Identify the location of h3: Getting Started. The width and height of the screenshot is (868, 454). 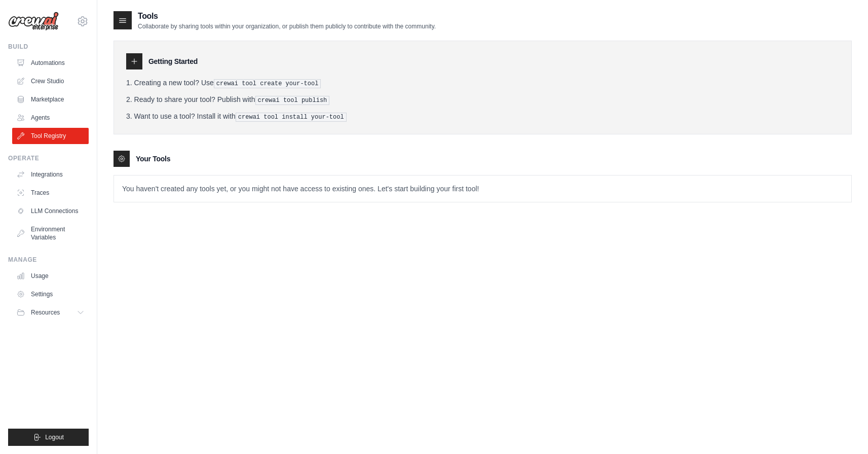
(173, 62).